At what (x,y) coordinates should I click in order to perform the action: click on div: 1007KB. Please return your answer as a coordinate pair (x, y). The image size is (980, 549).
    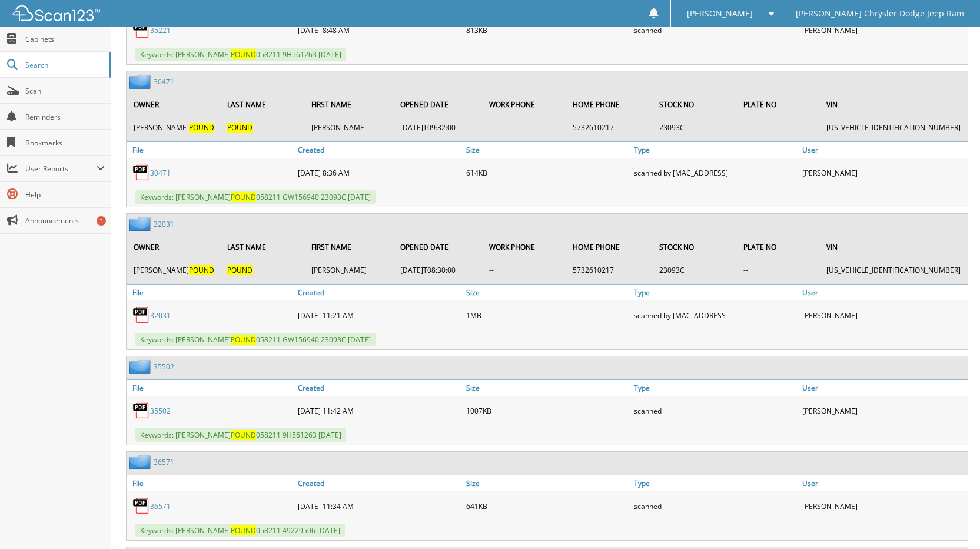
    Looking at the image, I should click on (547, 410).